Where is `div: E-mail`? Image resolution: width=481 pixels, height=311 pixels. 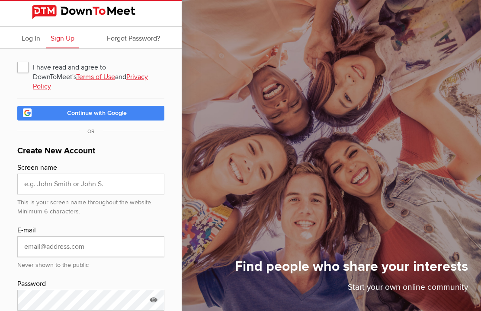
div: E-mail is located at coordinates (91, 231).